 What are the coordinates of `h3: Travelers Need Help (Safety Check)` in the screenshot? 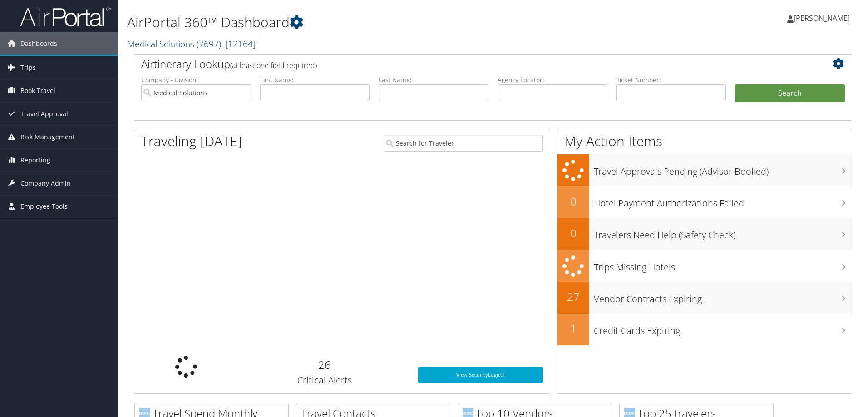 It's located at (722, 232).